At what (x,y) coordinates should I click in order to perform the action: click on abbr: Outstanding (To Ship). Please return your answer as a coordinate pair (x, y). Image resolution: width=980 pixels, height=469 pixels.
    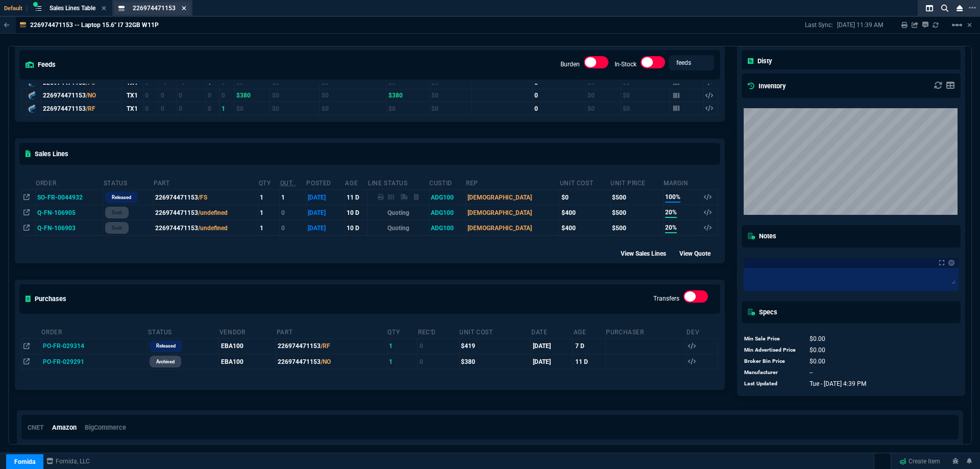
    Looking at the image, I should click on (288, 184).